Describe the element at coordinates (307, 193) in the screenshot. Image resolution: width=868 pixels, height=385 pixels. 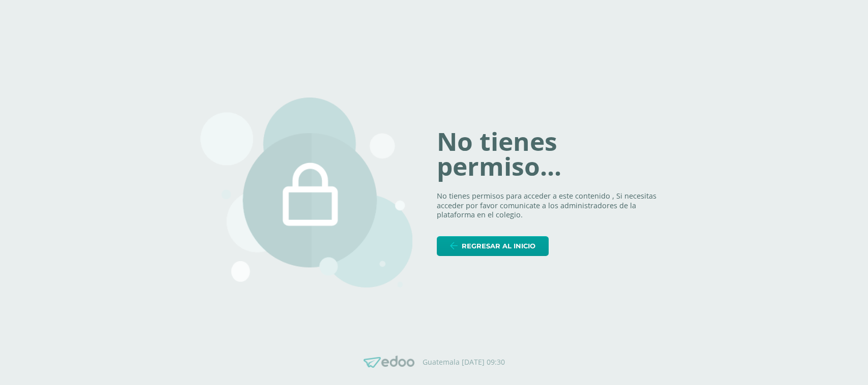
I see `img: 403.png` at that location.